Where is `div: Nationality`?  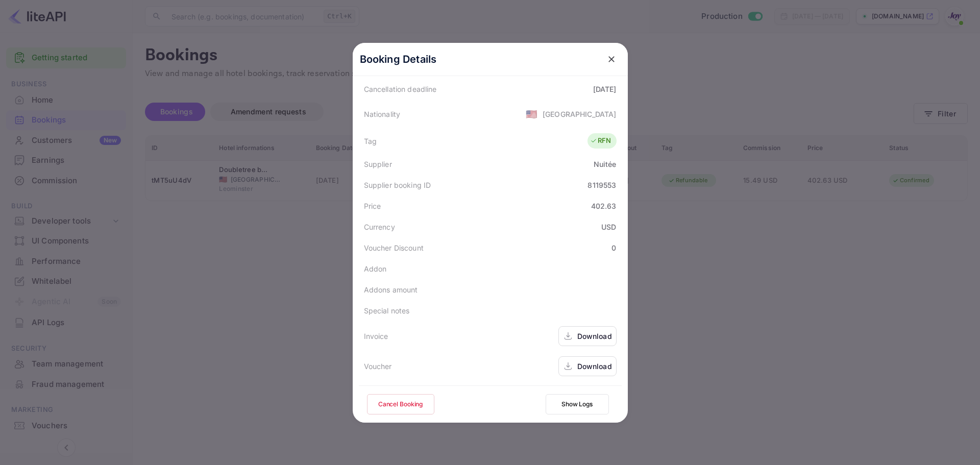
div: Nationality is located at coordinates (382, 114).